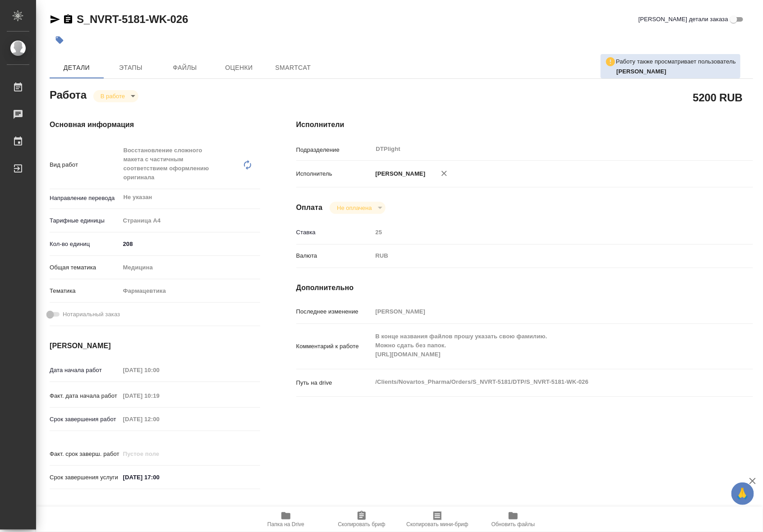 This screenshot has height=532, width=763. I want to click on span: Оценки, so click(239, 68).